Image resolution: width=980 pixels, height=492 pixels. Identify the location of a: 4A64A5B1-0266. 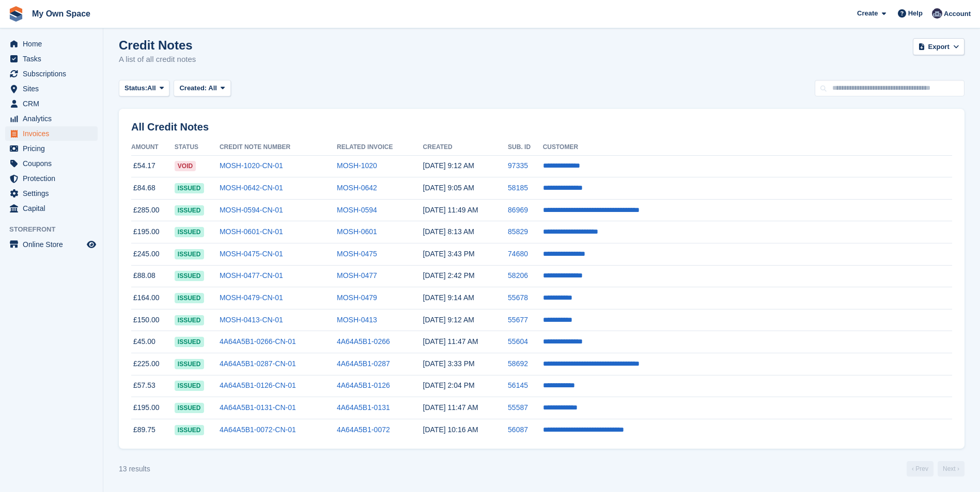
(363, 342).